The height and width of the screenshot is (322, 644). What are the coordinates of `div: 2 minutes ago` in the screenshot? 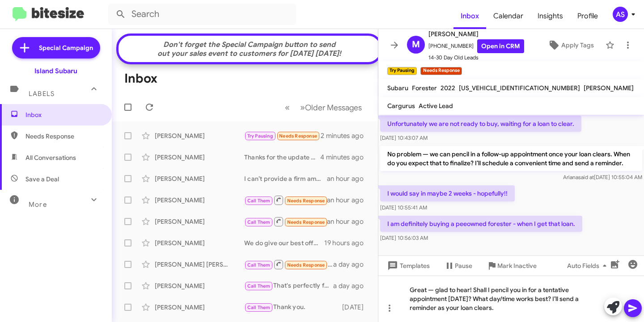 It's located at (345, 136).